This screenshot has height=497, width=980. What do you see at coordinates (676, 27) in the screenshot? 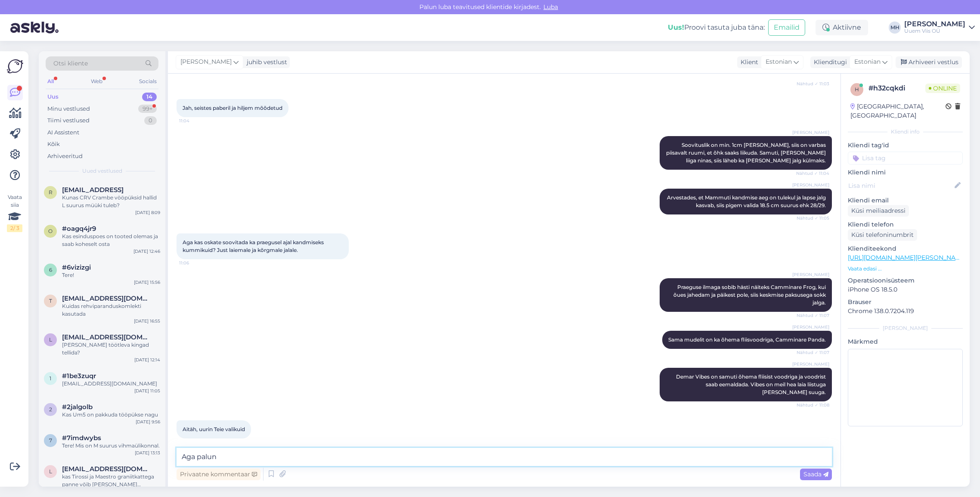
I see `b: Uus!` at bounding box center [676, 27].